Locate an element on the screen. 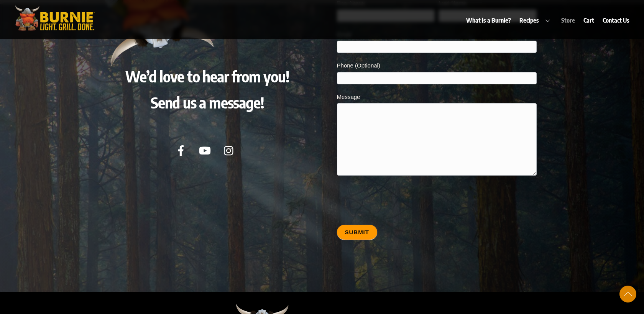  button: Submit is located at coordinates (357, 232).